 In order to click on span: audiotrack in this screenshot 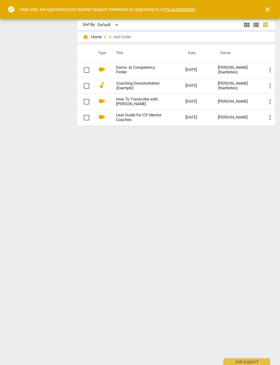, I will do `click(102, 85)`.